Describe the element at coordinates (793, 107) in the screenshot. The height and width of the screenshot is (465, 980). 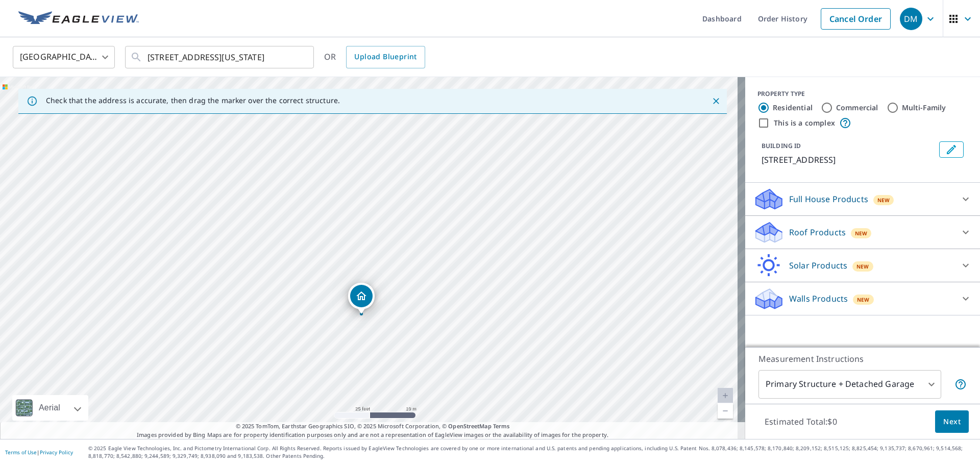
I see `label: Residential` at that location.